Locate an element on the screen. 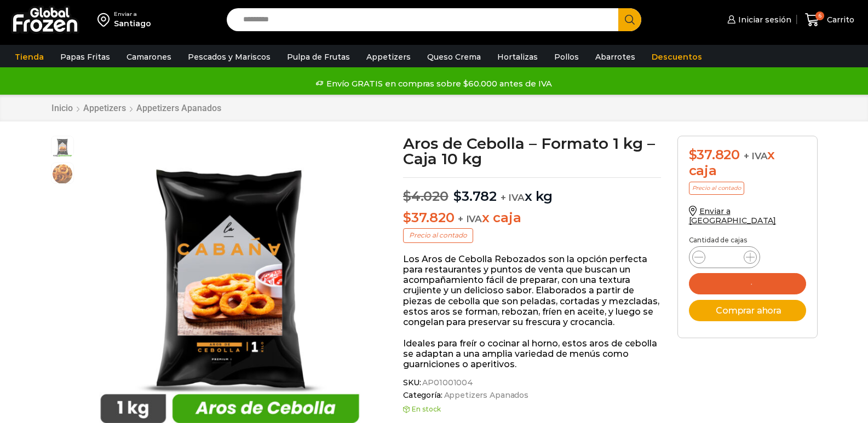 The width and height of the screenshot is (868, 423). span: Carrito is located at coordinates (839, 20).